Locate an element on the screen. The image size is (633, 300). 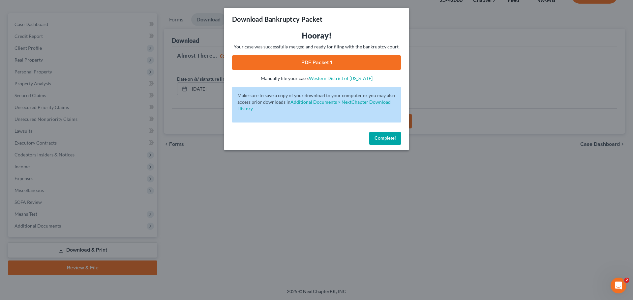
p: Manually file your case: is located at coordinates (316, 78).